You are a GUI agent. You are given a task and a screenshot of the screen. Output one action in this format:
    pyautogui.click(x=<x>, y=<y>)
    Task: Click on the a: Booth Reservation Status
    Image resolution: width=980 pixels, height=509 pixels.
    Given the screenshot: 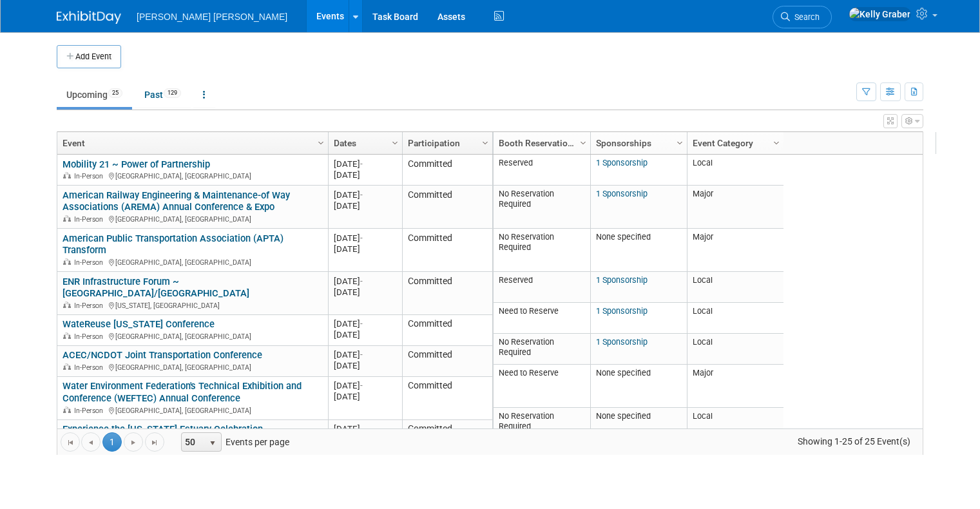 What is the action you would take?
    pyautogui.click(x=540, y=143)
    